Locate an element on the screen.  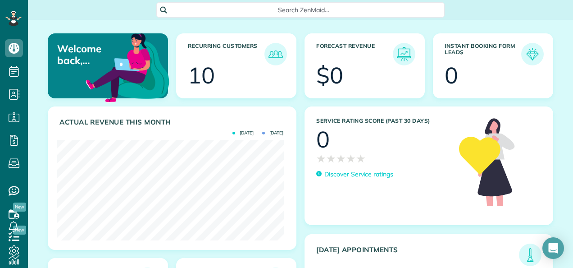
img: icon_form_leads-04211a6a04a5b2264e4ee56bc0799ec3eb69b7e499cbb523a139df1d13a81ae0.png is located at coordinates (533, 54).